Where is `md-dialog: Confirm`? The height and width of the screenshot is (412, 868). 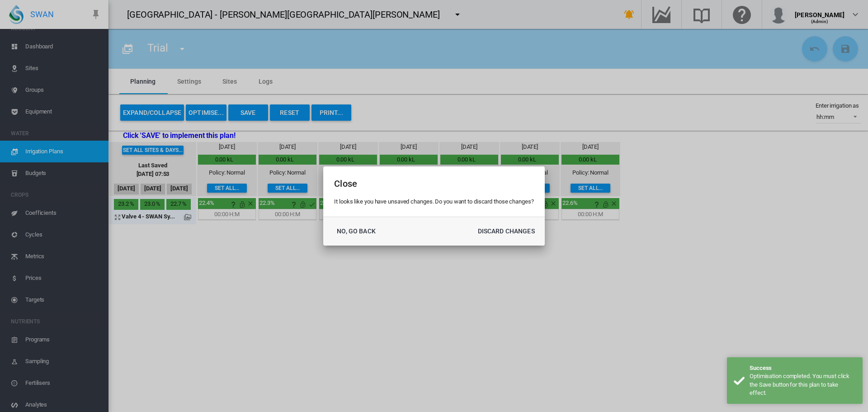 md-dialog: Confirm is located at coordinates (434, 206).